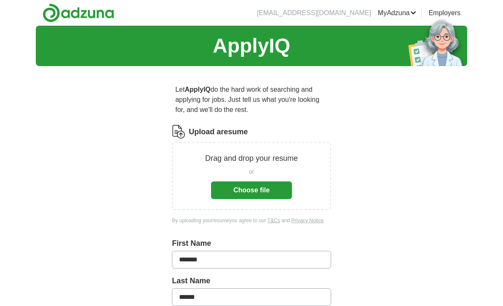 This screenshot has width=503, height=306. I want to click on button: Choose file, so click(251, 190).